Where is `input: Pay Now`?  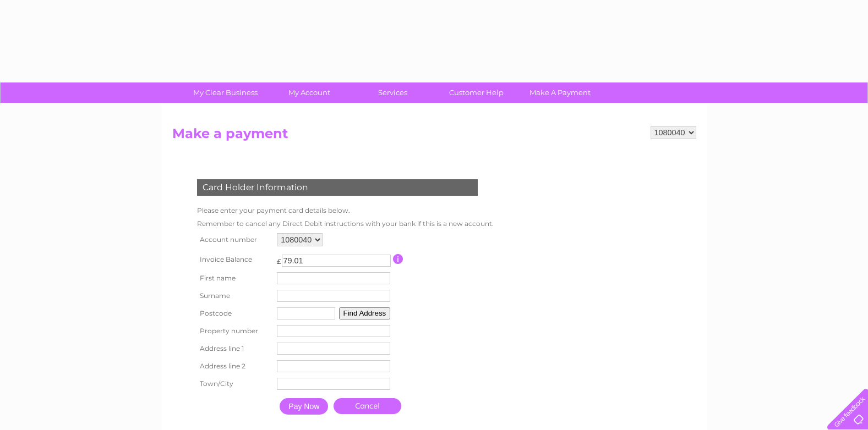 input: Pay Now is located at coordinates (304, 407).